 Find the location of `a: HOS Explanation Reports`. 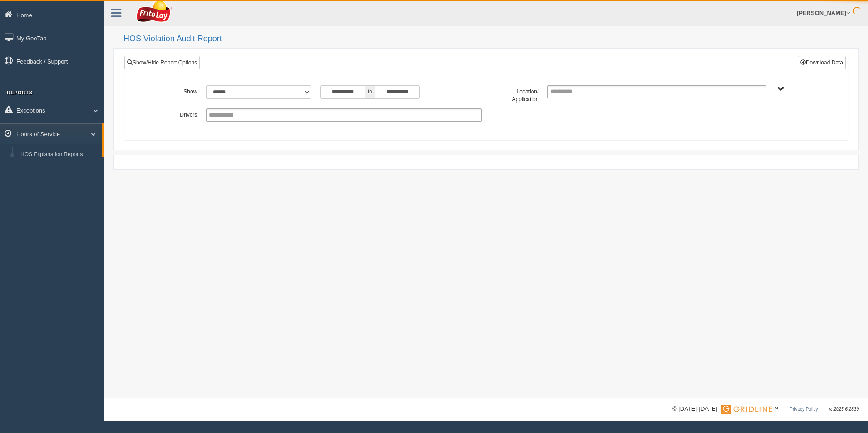

a: HOS Explanation Reports is located at coordinates (59, 155).